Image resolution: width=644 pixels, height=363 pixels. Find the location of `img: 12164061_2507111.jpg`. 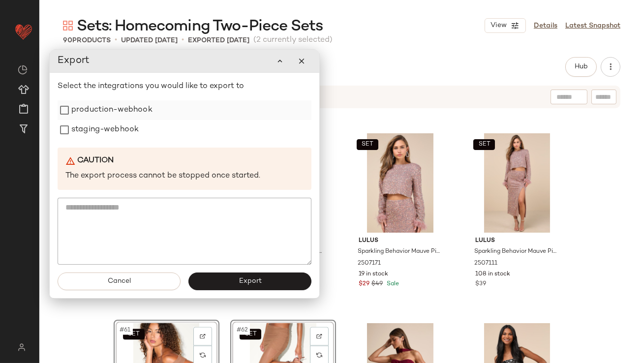

img: 12164061_2507111.jpg is located at coordinates (517, 183).